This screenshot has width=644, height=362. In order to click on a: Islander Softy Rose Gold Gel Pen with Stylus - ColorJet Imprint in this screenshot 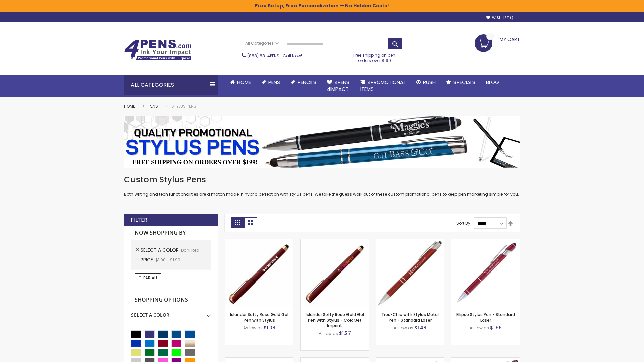, I will do `click(335, 320)`.